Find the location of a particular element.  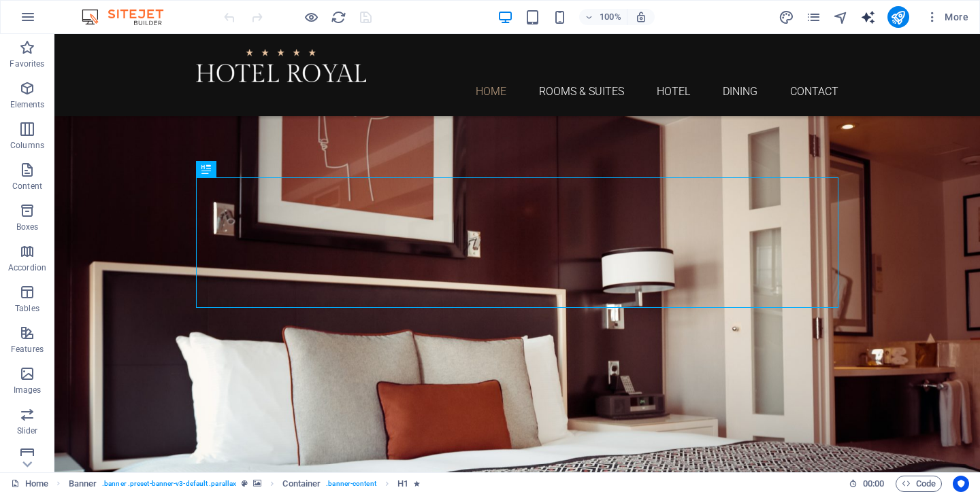

p: Features is located at coordinates (27, 349).